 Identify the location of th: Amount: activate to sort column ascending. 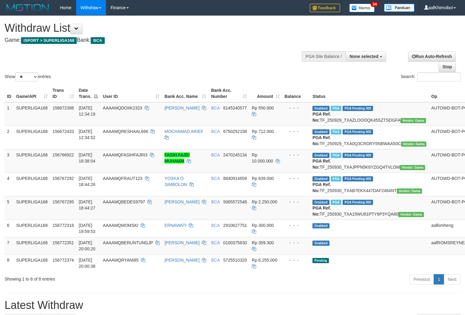
(266, 93).